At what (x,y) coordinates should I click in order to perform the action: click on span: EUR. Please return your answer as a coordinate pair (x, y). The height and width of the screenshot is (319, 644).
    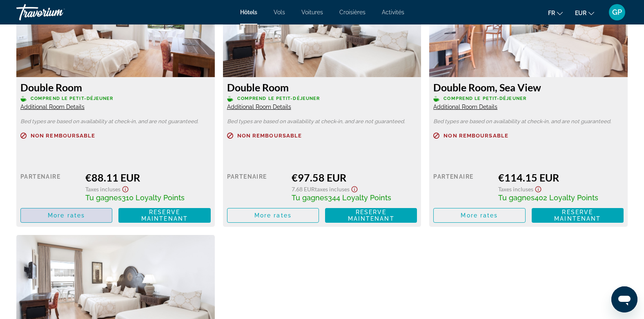
    Looking at the image, I should click on (581, 13).